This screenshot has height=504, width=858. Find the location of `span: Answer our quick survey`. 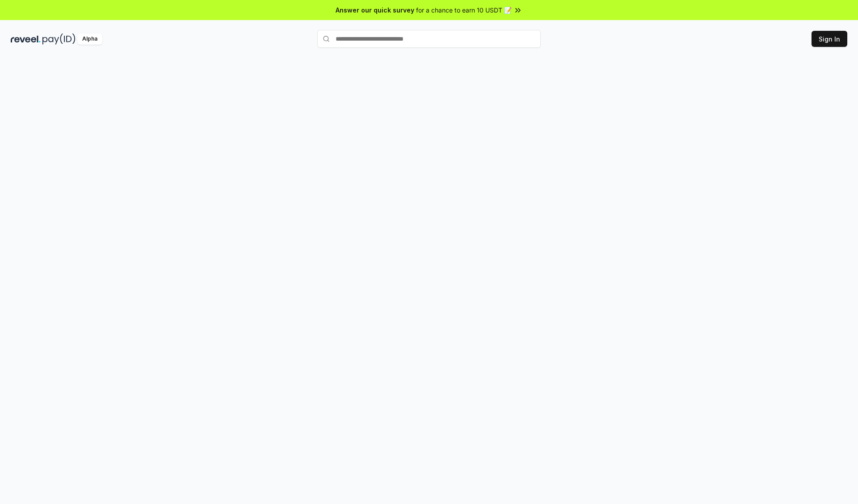

span: Answer our quick survey is located at coordinates (375, 10).